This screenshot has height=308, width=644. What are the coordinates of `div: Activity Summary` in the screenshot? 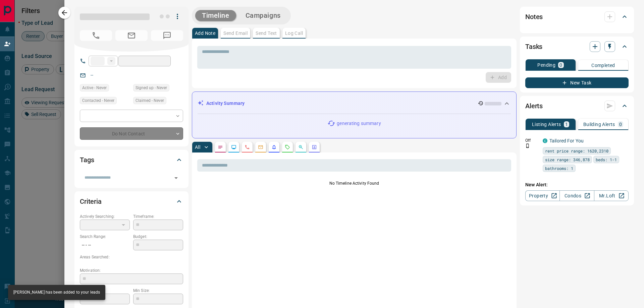 It's located at (354, 103).